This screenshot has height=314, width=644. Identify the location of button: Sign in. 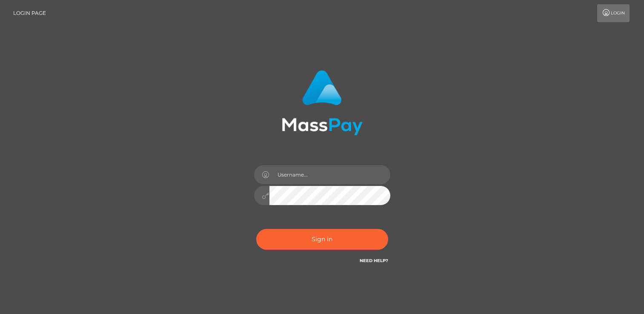
(322, 239).